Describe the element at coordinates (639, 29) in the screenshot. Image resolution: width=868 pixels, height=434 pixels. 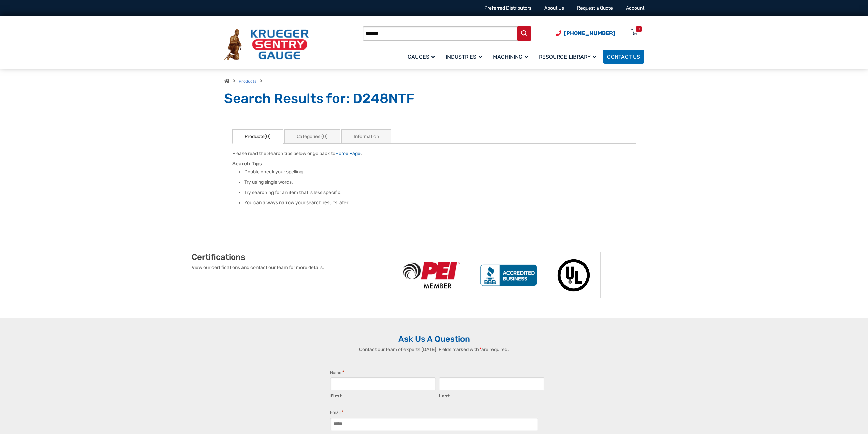
I see `div: 0` at that location.